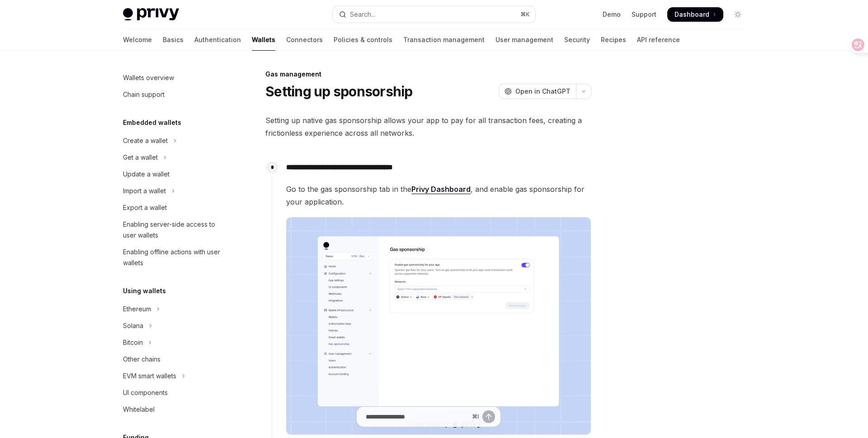  I want to click on div: Ethereum, so click(137, 309).